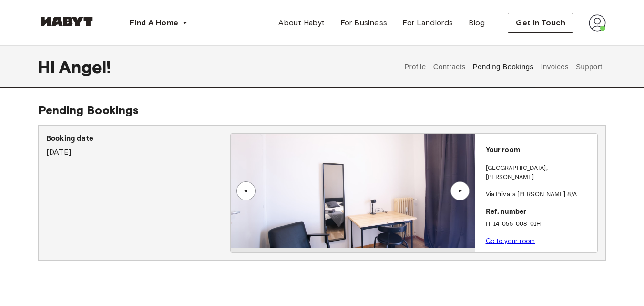 The height and width of the screenshot is (306, 644). Describe the element at coordinates (301, 23) in the screenshot. I see `span: About Habyt` at that location.